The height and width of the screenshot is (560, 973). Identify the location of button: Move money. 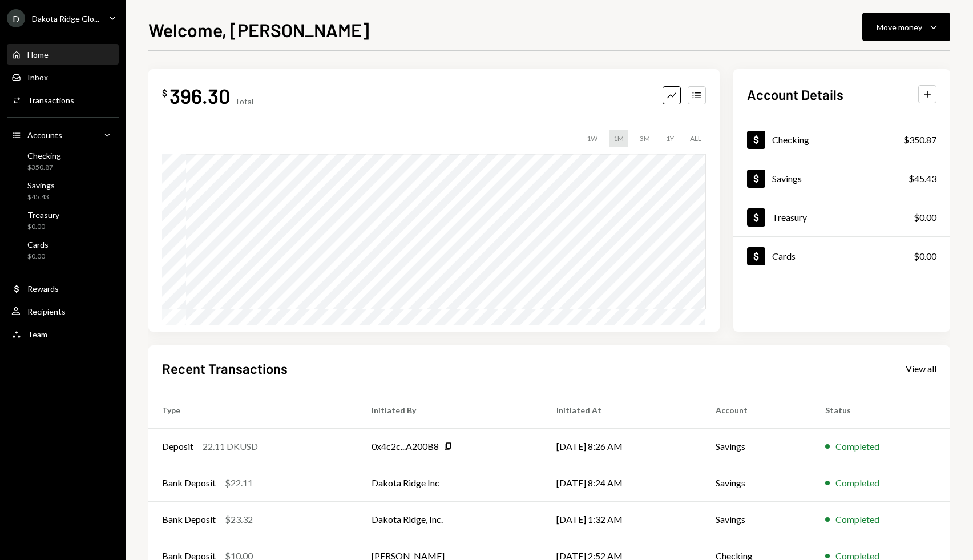
(906, 27).